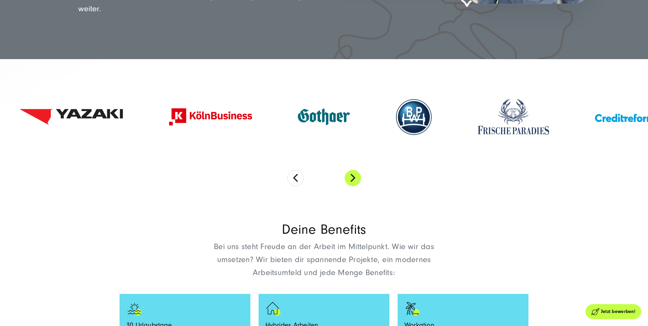  Describe the element at coordinates (211, 117) in the screenshot. I see `img: Kundenlogo KoelnBusiness rot - Digitalagentur SUNZINET` at that location.